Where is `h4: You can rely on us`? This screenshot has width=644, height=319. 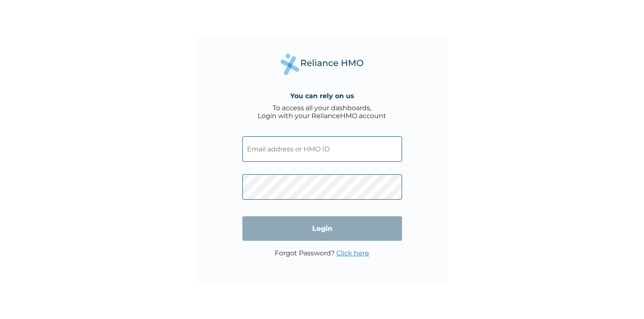 h4: You can rely on us is located at coordinates (322, 96).